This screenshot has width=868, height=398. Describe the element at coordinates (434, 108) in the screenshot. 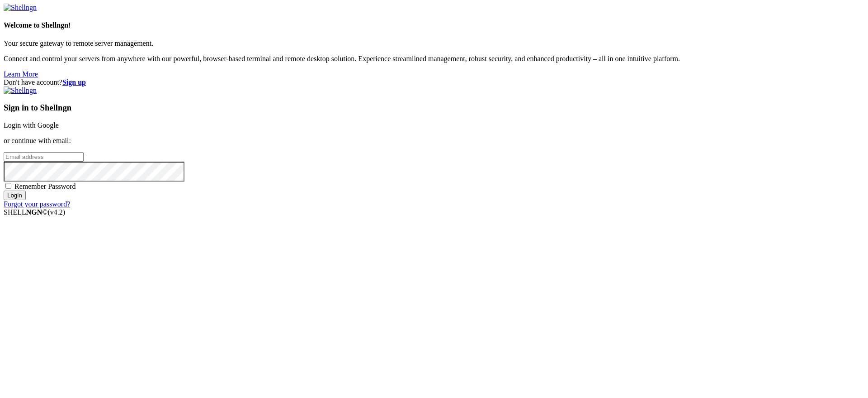

I see `h3: Sign in to Shellngn` at that location.